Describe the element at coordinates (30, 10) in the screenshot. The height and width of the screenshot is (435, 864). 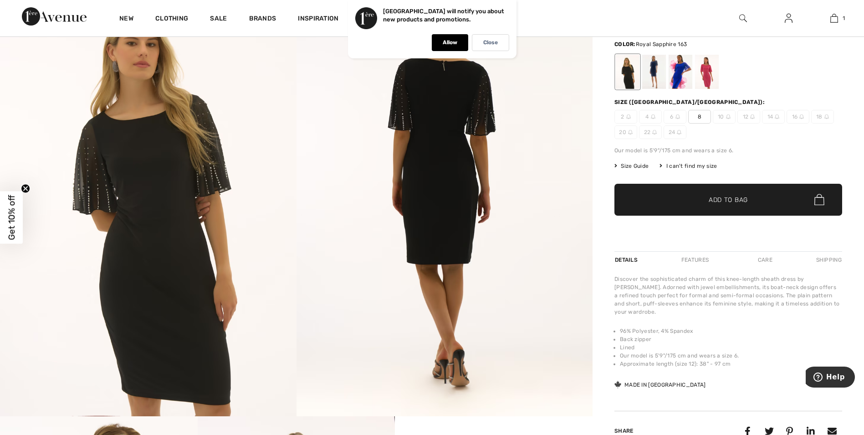
I see `span: Help` at that location.